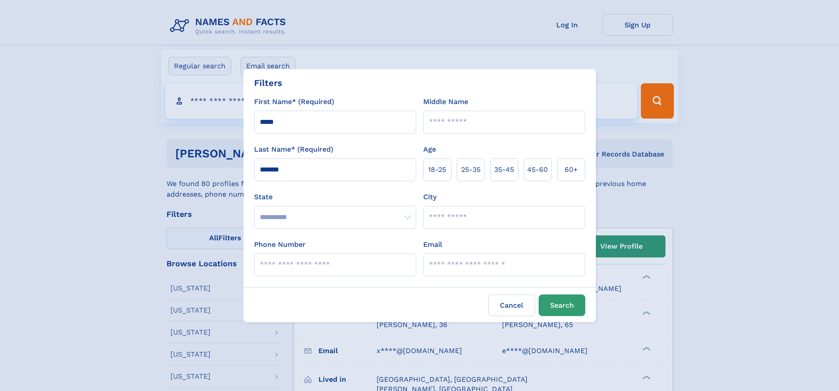 The image size is (839, 391). I want to click on button: Search, so click(562, 305).